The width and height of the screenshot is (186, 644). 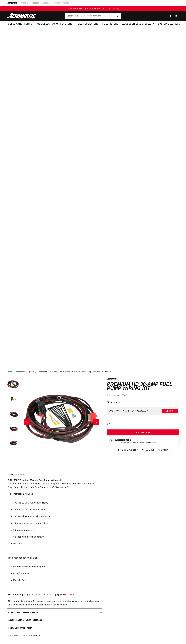 What do you see at coordinates (54, 24) in the screenshot?
I see `summary: Fuel Cells, Tanks & Systems` at bounding box center [54, 24].